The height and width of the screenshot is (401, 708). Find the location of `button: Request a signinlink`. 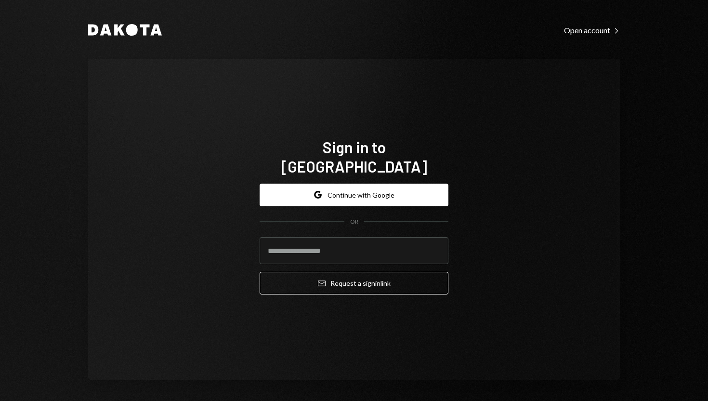

button: Request a signinlink is located at coordinates (354, 283).